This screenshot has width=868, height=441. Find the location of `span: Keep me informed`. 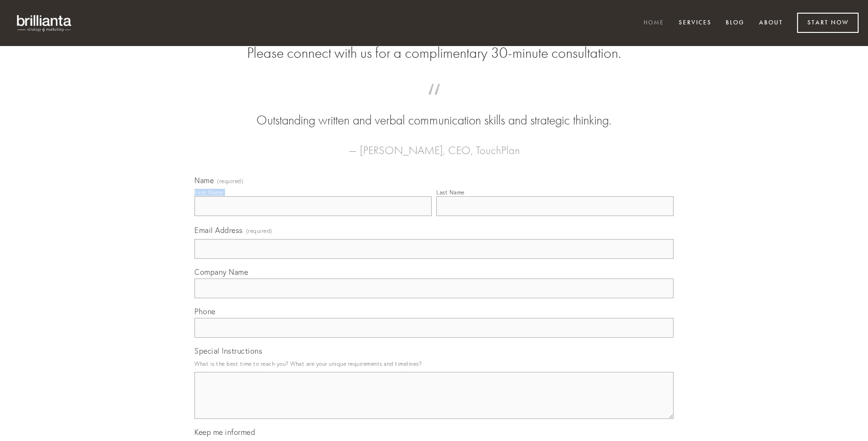

span: Keep me informed is located at coordinates (224, 433).